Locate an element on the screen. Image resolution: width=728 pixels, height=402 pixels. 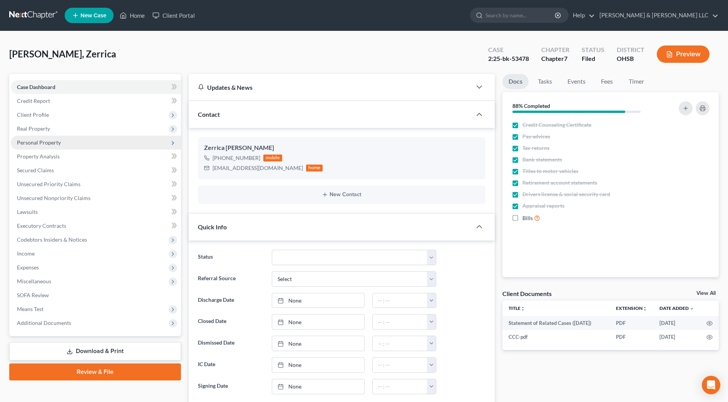
a: Lawsuits is located at coordinates (96, 212).